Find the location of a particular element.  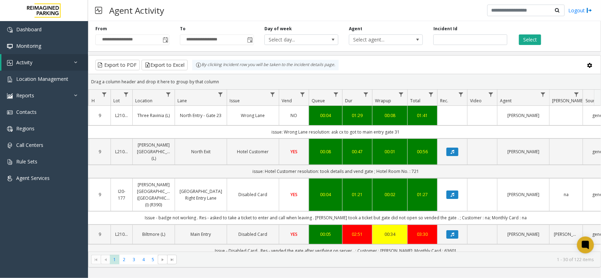

label: To is located at coordinates (183, 29).